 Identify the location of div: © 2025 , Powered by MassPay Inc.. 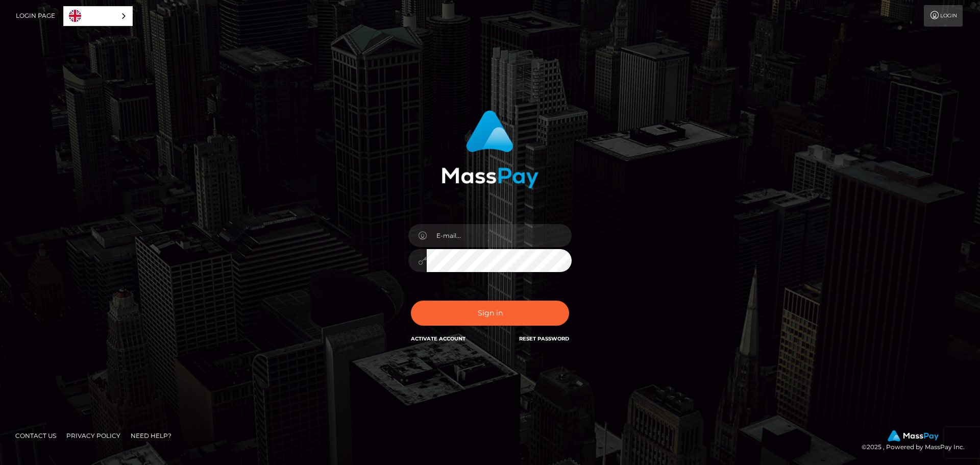
(918, 442).